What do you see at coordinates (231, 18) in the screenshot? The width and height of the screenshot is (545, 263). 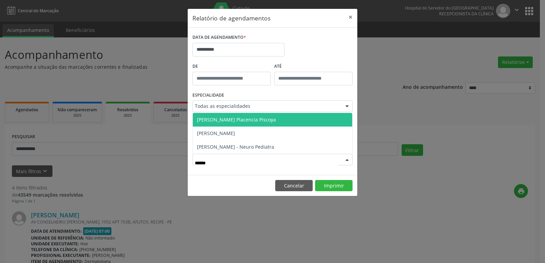 I see `h5: Relatório de agendamentos` at bounding box center [231, 18].